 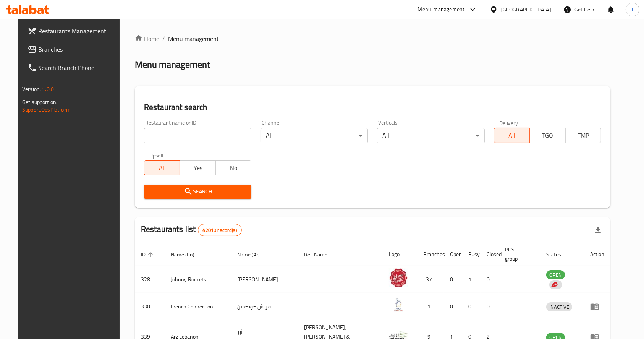 I want to click on span: No, so click(x=234, y=168).